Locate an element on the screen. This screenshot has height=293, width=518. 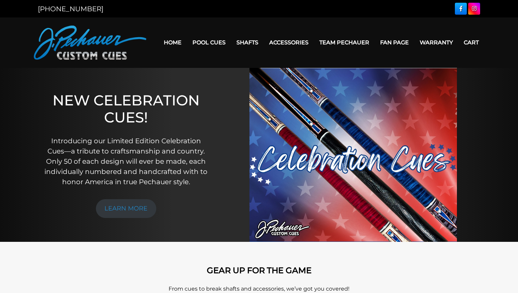
a: Accessories is located at coordinates (289, 42).